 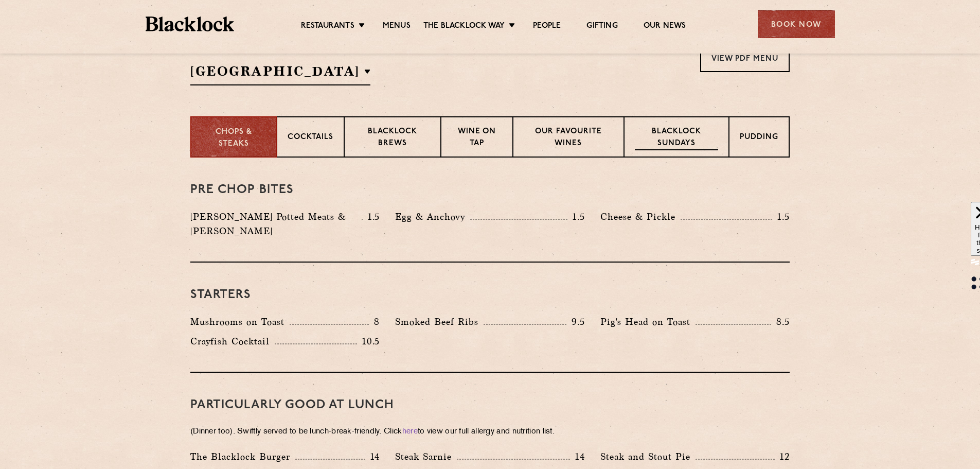 What do you see at coordinates (602, 27) in the screenshot?
I see `a: Gifting` at bounding box center [602, 27].